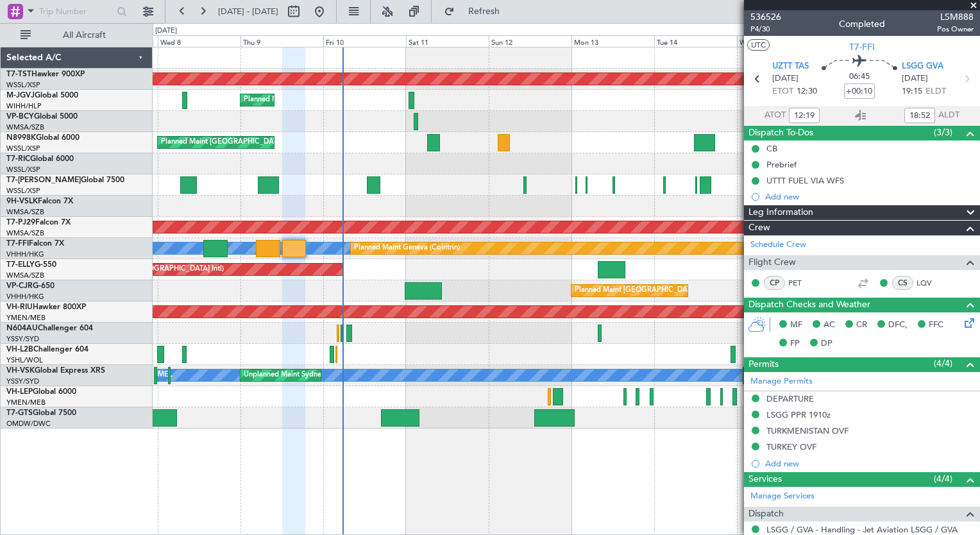  I want to click on a: VH-LEPGlobal 6000, so click(41, 392).